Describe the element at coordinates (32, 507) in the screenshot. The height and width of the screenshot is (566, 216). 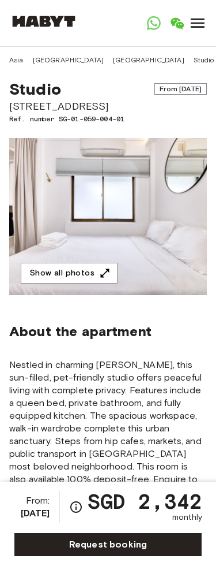
I see `span: From:` at that location.